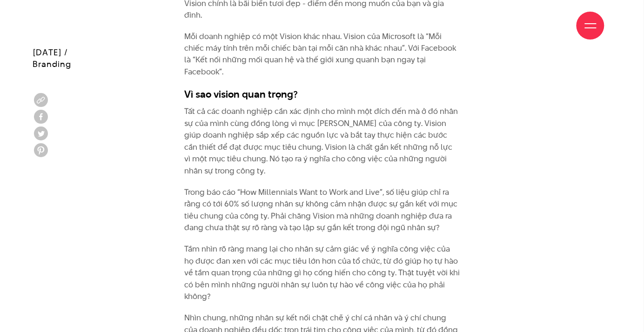 The image size is (644, 332). I want to click on strong: Vì sao vision quan trọng?, so click(241, 94).